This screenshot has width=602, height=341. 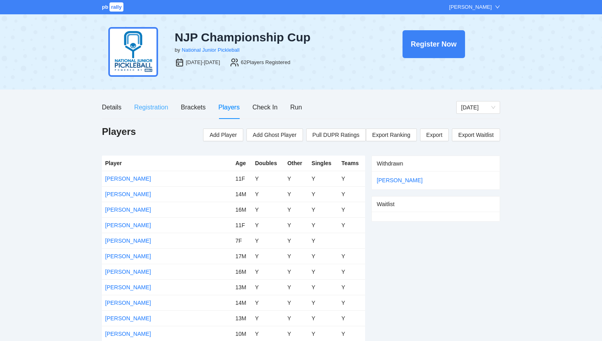 What do you see at coordinates (434, 44) in the screenshot?
I see `button: Register Now` at bounding box center [434, 44].